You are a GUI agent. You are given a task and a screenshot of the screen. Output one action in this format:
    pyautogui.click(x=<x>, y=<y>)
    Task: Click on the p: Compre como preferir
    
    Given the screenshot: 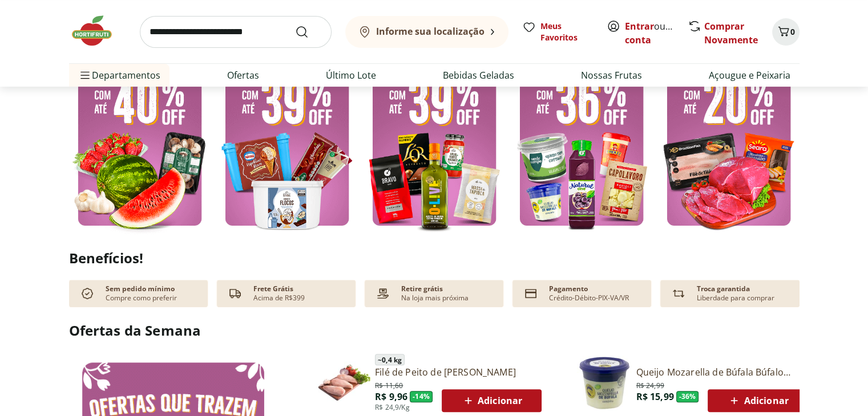 What is the action you would take?
    pyautogui.click(x=141, y=299)
    